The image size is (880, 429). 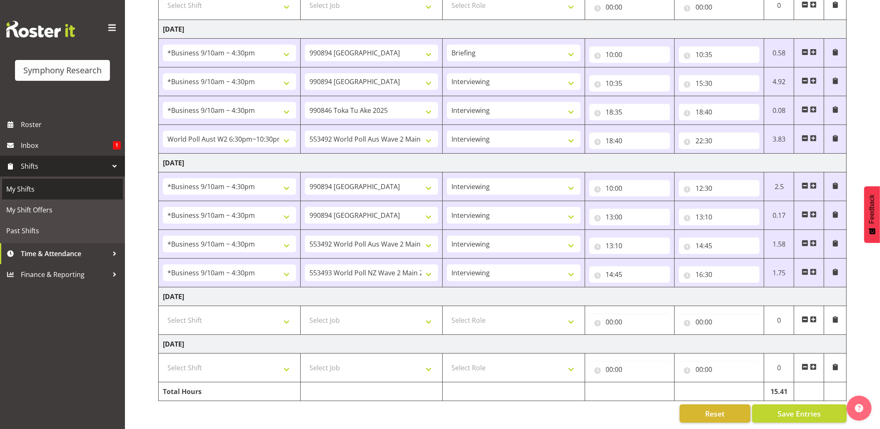 What do you see at coordinates (67, 145) in the screenshot?
I see `span: Inbox` at bounding box center [67, 145].